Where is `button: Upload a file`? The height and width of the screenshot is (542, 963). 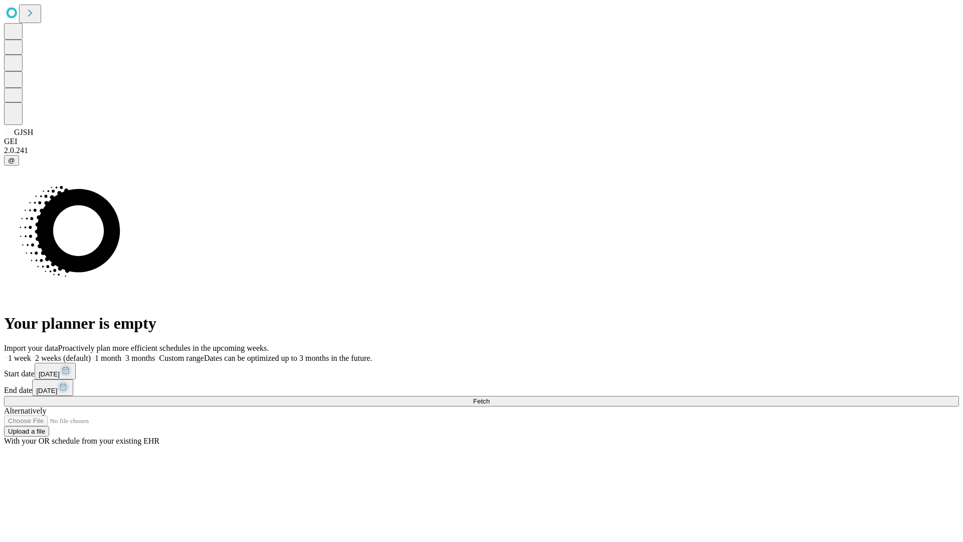 button: Upload a file is located at coordinates (27, 431).